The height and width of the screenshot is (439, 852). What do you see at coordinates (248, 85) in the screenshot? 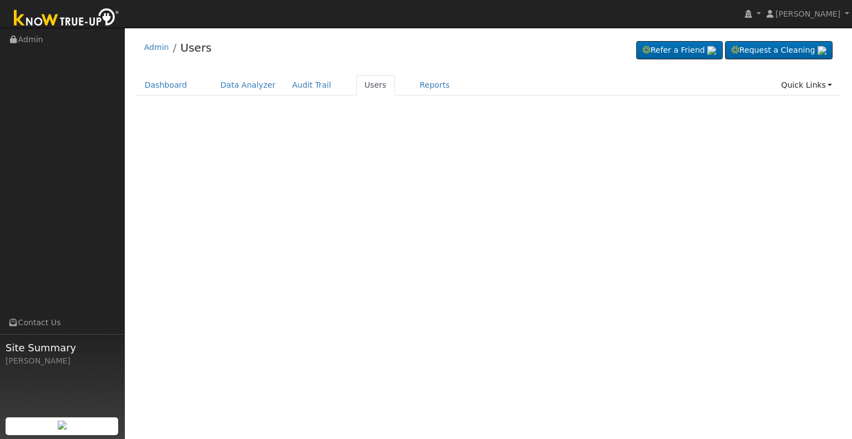
I see `a: Data Analyzer` at bounding box center [248, 85].